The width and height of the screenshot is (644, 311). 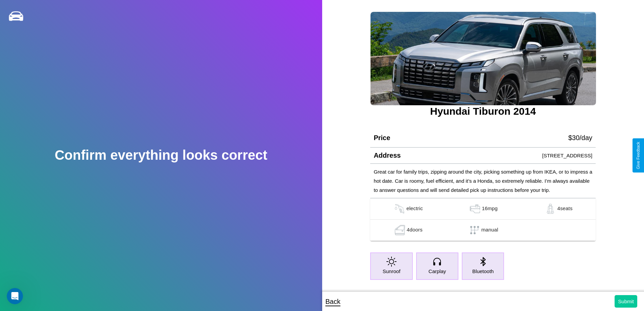 What do you see at coordinates (626, 301) in the screenshot?
I see `button: Submit` at bounding box center [626, 301].